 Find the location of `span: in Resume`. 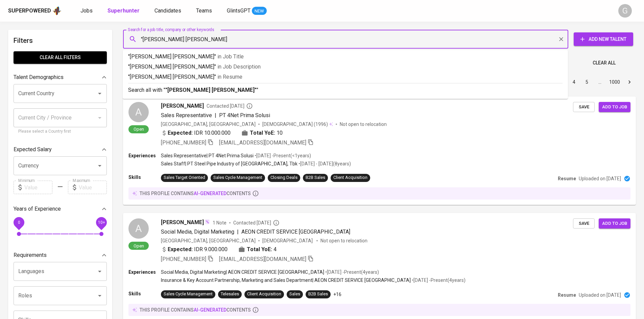

span: in Resume is located at coordinates (230, 77).